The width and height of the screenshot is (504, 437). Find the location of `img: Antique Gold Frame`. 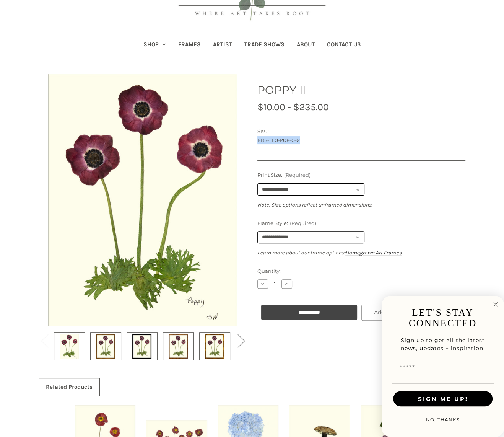

img: Antique Gold Frame is located at coordinates (106, 346).